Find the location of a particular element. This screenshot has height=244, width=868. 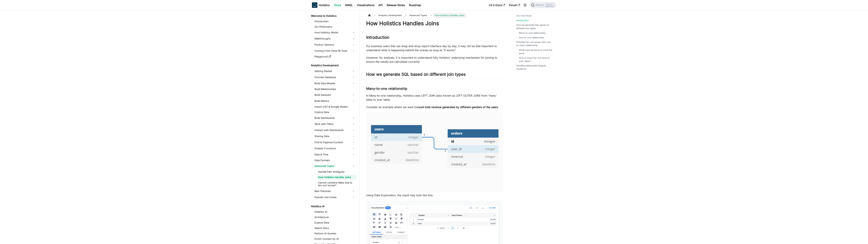

h2: How we generate SQL based on different join types is located at coordinates (435, 75).